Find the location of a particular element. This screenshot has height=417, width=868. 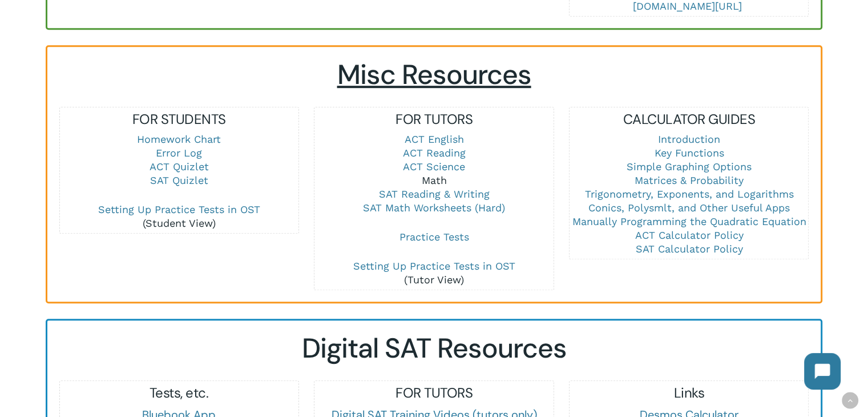

h5: FOR STUDENTS is located at coordinates (179, 119).